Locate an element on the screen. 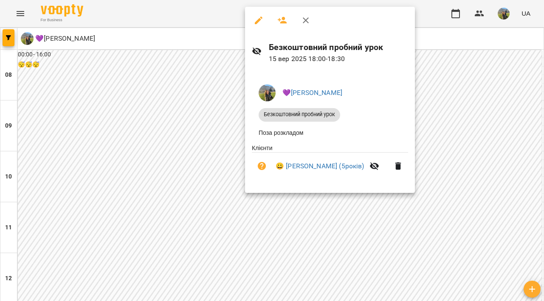 The width and height of the screenshot is (544, 301). h6: Безкоштовний пробний урок is located at coordinates (338, 47).